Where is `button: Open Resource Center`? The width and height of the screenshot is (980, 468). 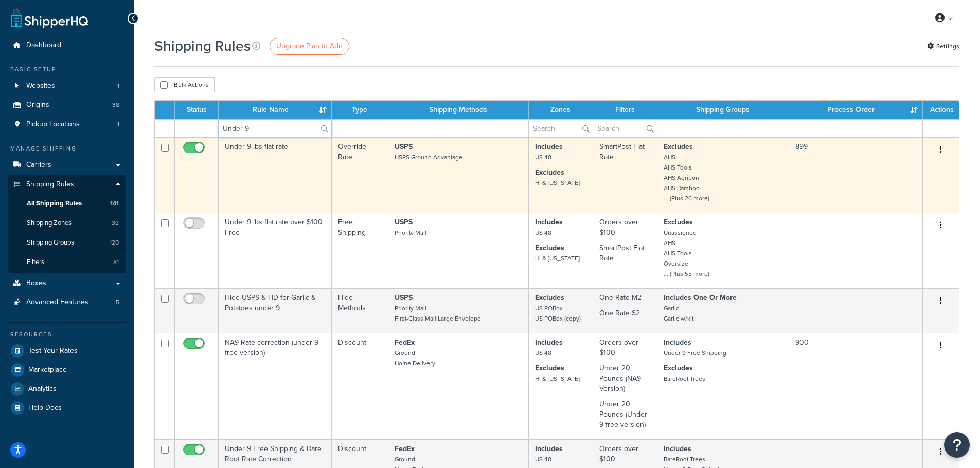
button: Open Resource Center is located at coordinates (957, 446).